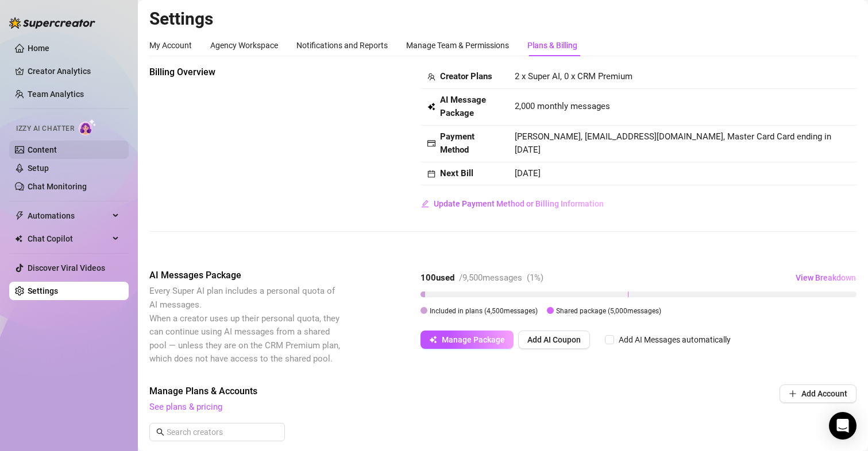 The height and width of the screenshot is (451, 868). What do you see at coordinates (458, 46) in the screenshot?
I see `div: Manage Team & Permissions` at bounding box center [458, 46].